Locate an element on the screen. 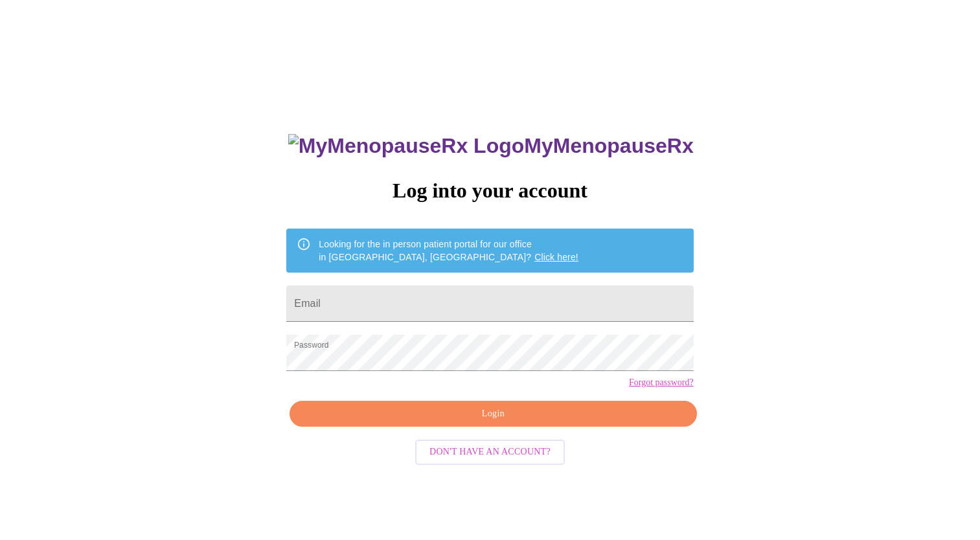  span: Don't have an account? is located at coordinates (490, 452).